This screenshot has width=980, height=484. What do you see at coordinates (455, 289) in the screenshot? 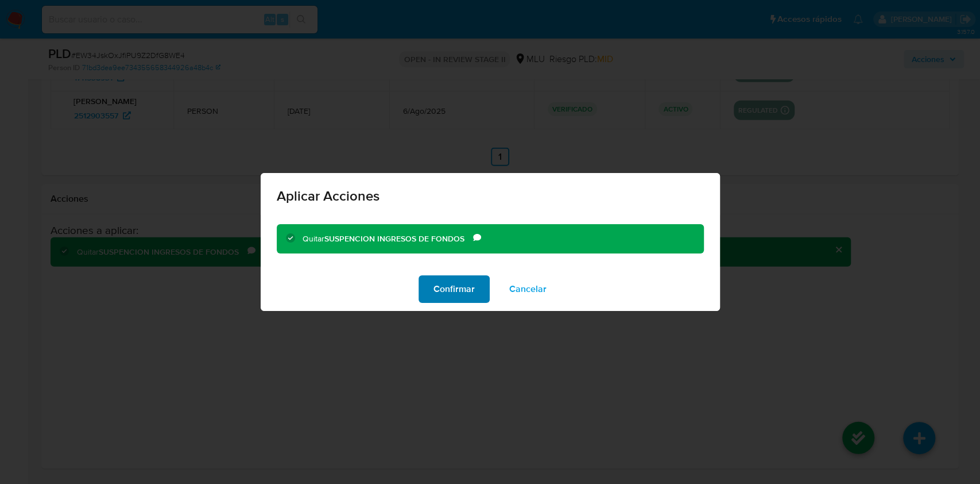
I see `span: Confirmar` at bounding box center [455, 289].